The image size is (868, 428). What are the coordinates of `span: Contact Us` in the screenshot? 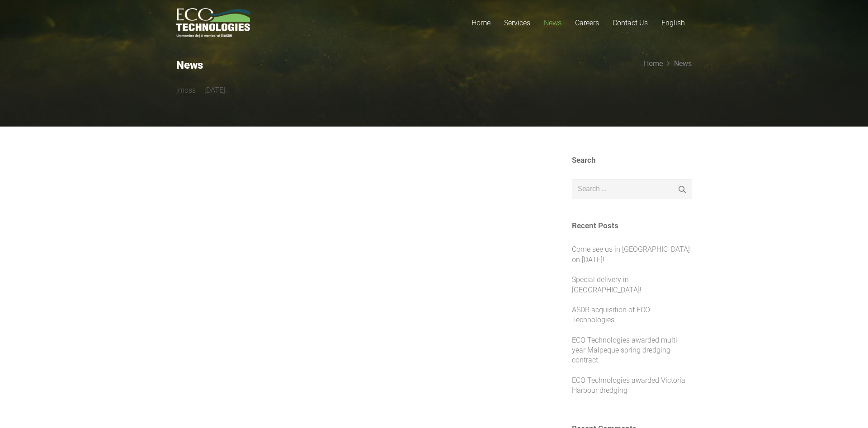 It's located at (630, 23).